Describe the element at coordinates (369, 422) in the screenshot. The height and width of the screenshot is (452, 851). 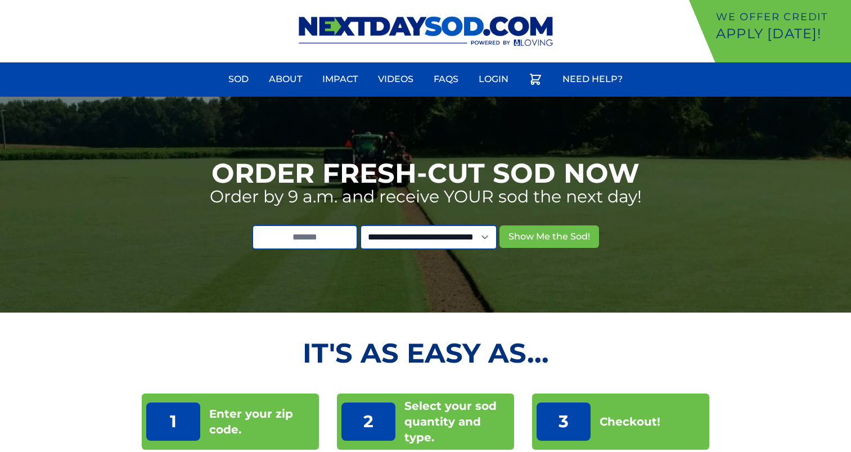
I see `p: 2` at that location.